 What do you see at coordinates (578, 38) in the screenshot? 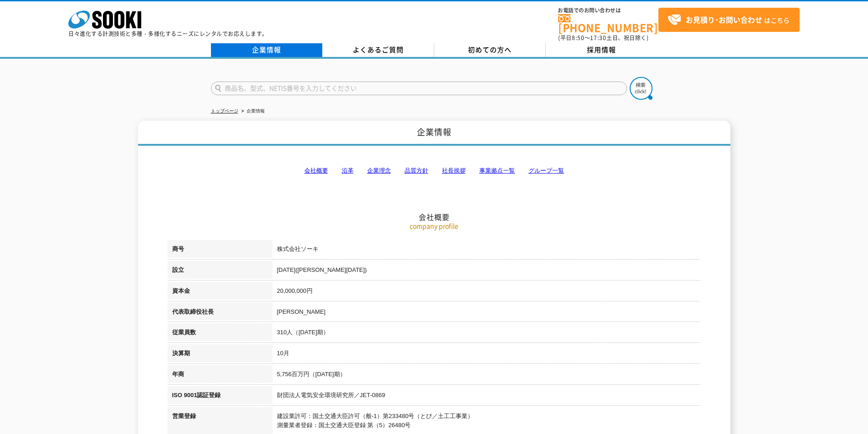
I see `span: 8:50` at bounding box center [578, 38].